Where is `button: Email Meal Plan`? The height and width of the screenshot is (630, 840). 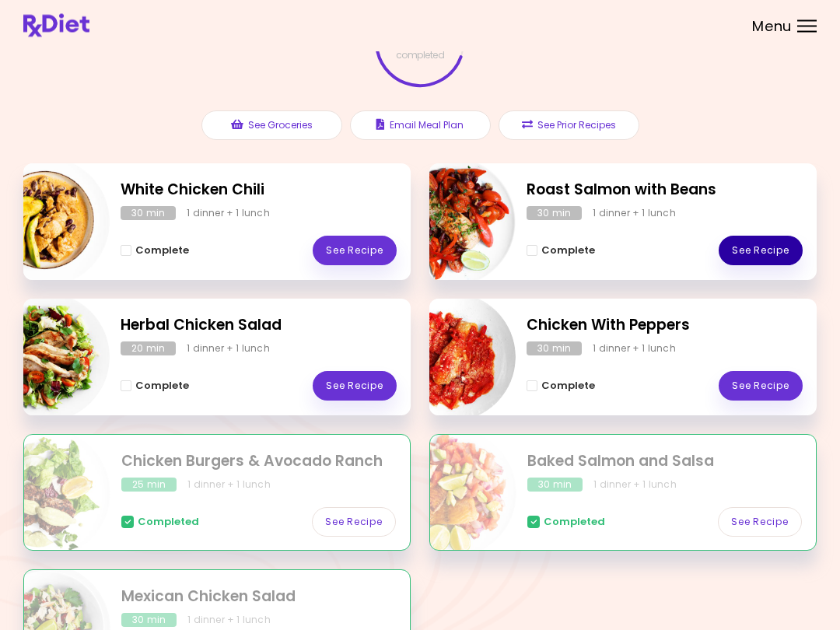 button: Email Meal Plan is located at coordinates (420, 126).